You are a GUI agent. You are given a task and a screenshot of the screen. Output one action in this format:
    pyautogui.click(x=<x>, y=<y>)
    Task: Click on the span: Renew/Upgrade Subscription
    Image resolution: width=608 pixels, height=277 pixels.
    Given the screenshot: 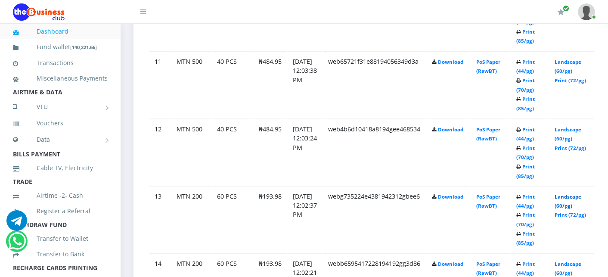 What is the action you would take?
    pyautogui.click(x=566, y=8)
    